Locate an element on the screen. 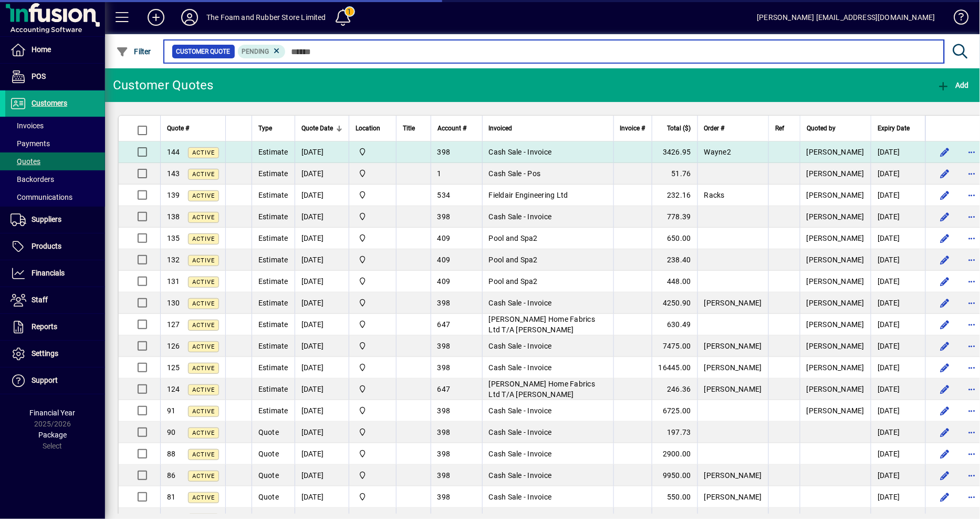 The width and height of the screenshot is (980, 519). a: Backorders is located at coordinates (55, 179).